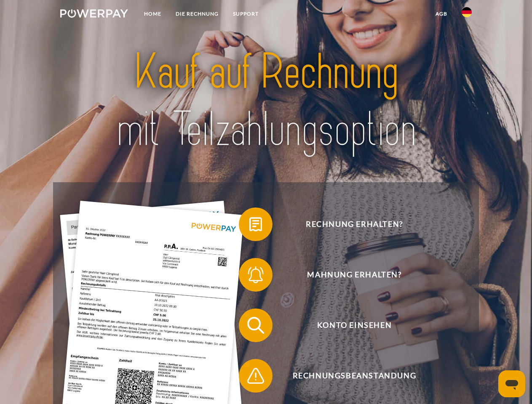  I want to click on a: SUPPORT, so click(246, 14).